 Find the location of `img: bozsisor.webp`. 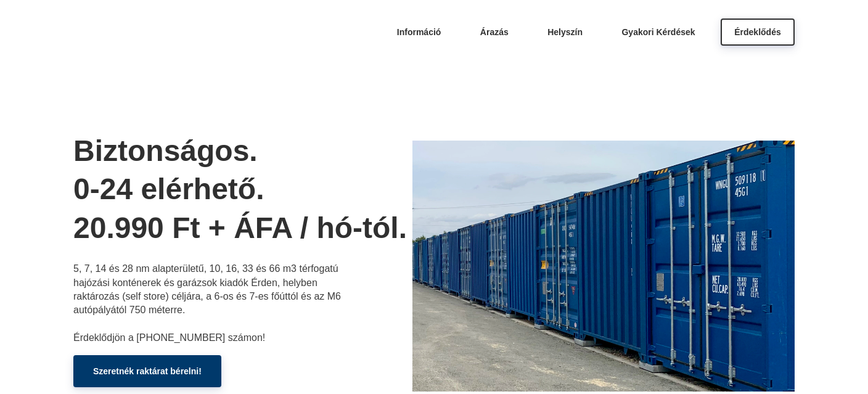

img: bozsisor.webp is located at coordinates (603, 266).